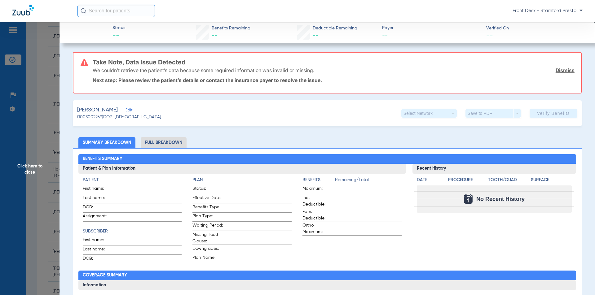 The height and width of the screenshot is (295, 595). What do you see at coordinates (208, 208) in the screenshot?
I see `span: Benefits Type:` at bounding box center [208, 208].